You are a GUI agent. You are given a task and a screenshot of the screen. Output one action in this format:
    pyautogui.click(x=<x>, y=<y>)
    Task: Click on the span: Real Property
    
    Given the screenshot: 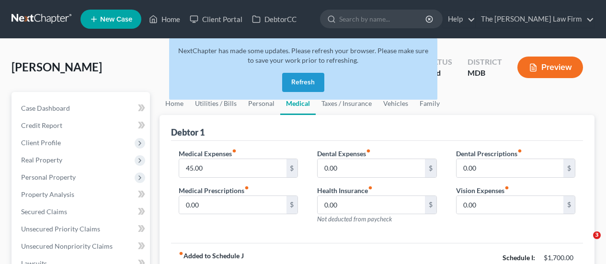 What is the action you would take?
    pyautogui.click(x=42, y=159)
    